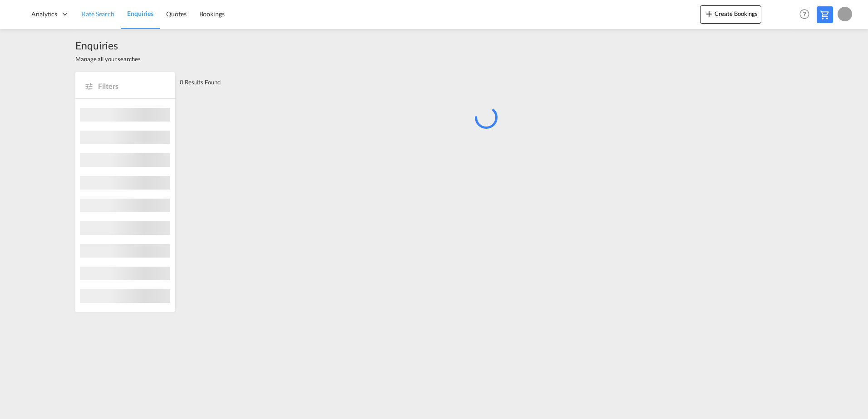  I want to click on span: Quotes, so click(176, 14).